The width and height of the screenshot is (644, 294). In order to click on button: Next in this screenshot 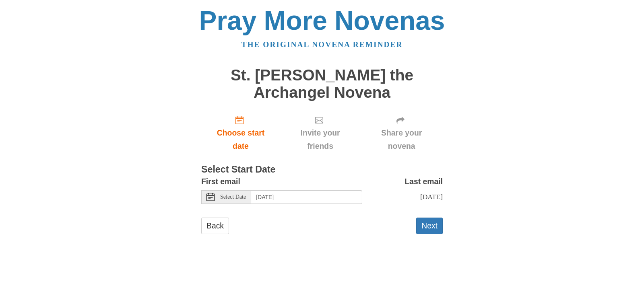, I will do `click(429, 226)`.